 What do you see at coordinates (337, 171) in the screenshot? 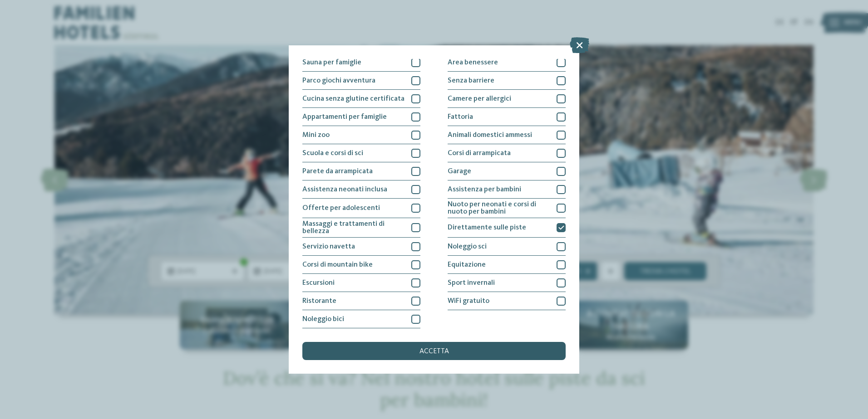
I see `span: Parete da arrampicata` at bounding box center [337, 171].